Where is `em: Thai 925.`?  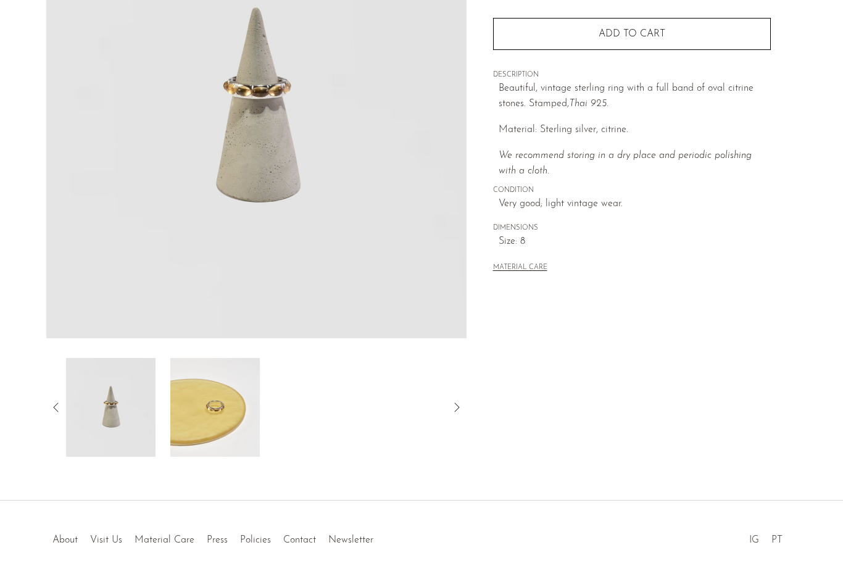
em: Thai 925. is located at coordinates (589, 104).